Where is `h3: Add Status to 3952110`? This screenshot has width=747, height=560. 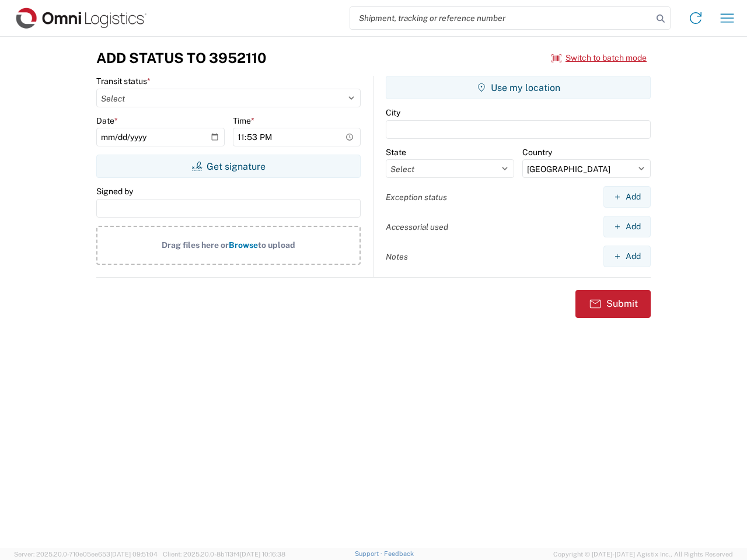
h3: Add Status to 3952110 is located at coordinates (181, 58).